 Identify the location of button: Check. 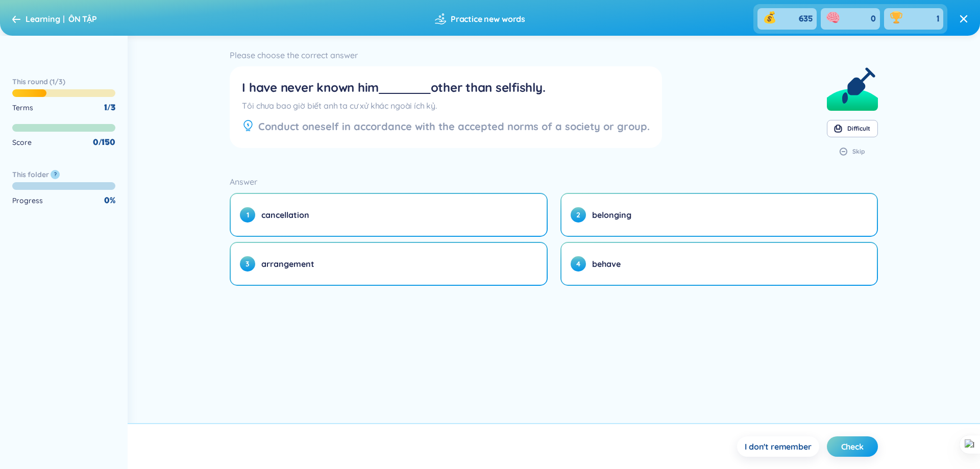
(852, 447).